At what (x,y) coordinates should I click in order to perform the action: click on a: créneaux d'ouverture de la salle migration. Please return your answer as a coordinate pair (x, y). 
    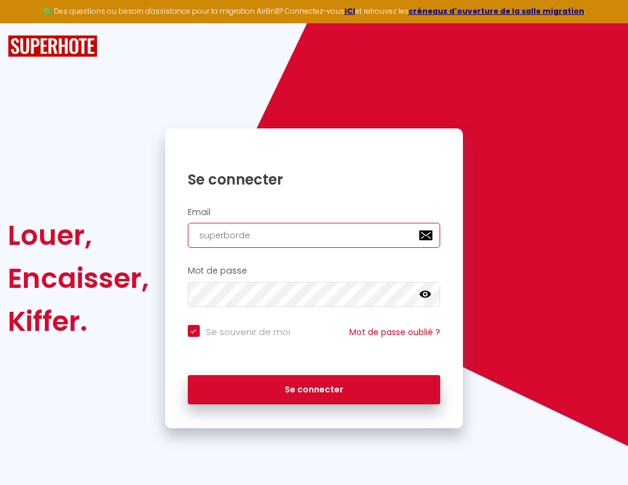
    Looking at the image, I should click on (496, 11).